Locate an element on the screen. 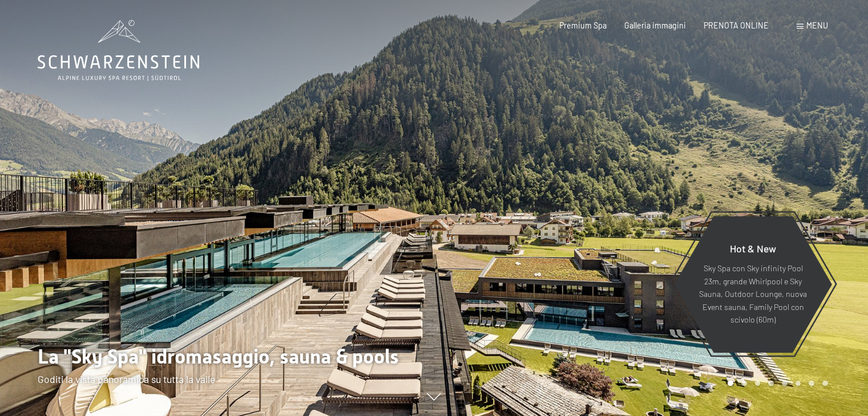  div: Carousel Page 2 is located at coordinates (744, 384).